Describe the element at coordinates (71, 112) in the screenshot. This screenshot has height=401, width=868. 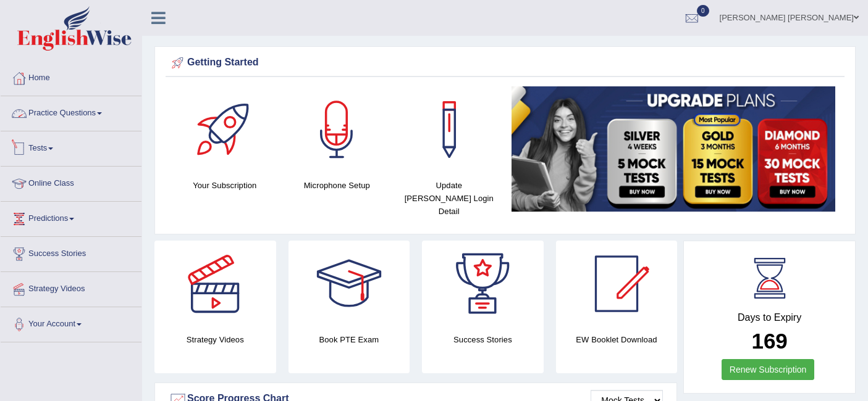
I see `a: Practice Questions` at that location.